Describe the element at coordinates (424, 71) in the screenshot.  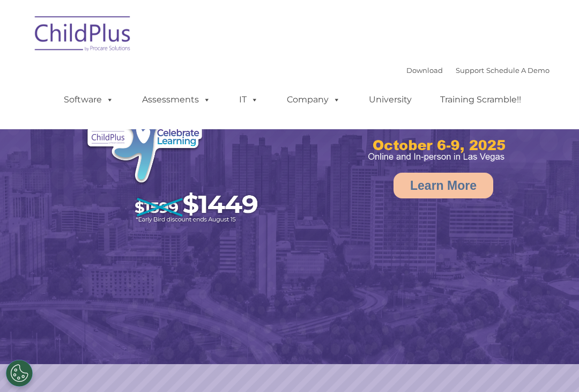
I see `a: Download` at that location.